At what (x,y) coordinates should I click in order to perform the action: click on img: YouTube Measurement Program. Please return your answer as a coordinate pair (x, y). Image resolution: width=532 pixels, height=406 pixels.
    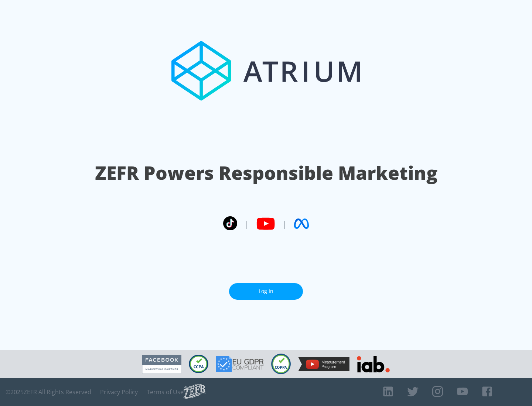
    Looking at the image, I should click on (324, 364).